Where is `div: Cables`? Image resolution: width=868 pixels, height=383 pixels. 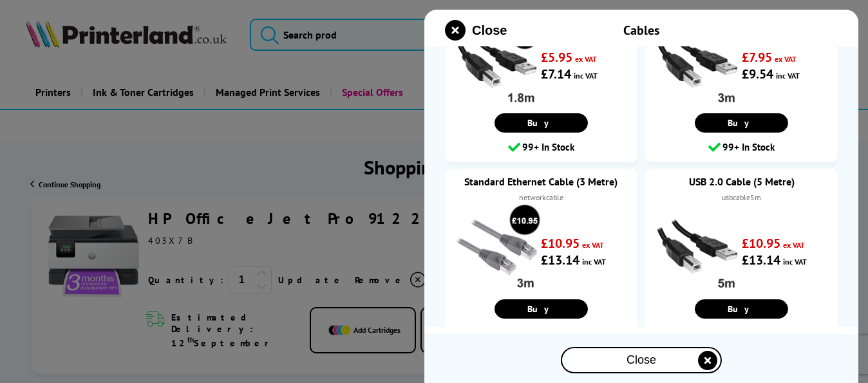 div: Cables is located at coordinates (641, 30).